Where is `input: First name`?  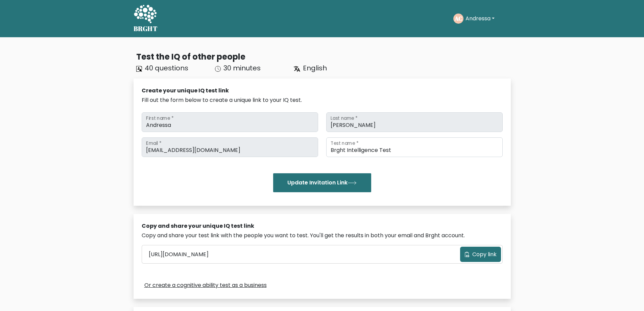 input: First name is located at coordinates (230, 122).